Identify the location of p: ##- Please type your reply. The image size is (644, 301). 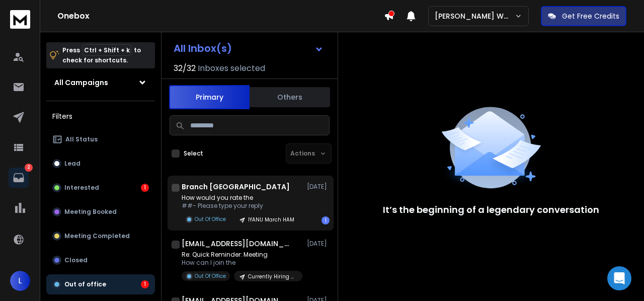
(241, 206).